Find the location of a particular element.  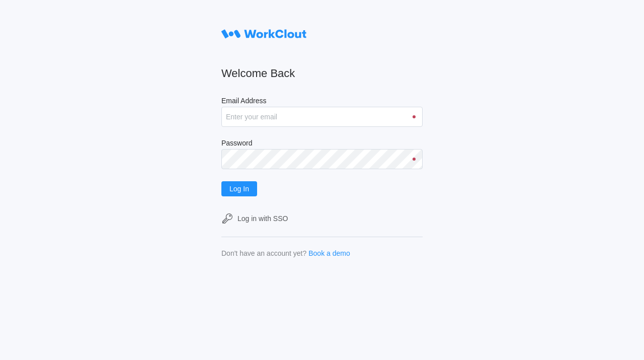

label: Password is located at coordinates (322, 144).